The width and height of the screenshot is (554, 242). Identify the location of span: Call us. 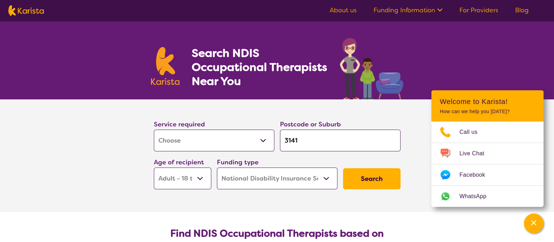
(473, 132).